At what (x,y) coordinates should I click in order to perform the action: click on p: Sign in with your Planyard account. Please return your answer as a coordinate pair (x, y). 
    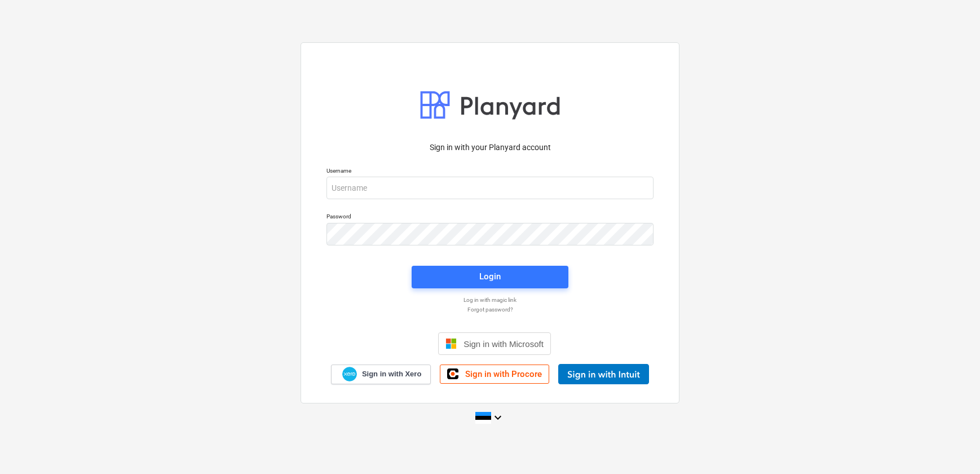
    Looking at the image, I should click on (490, 147).